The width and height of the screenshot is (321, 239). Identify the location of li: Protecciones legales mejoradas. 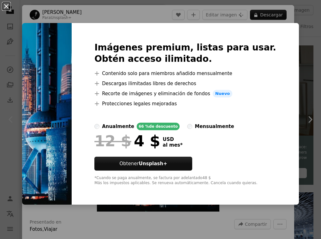
(185, 104).